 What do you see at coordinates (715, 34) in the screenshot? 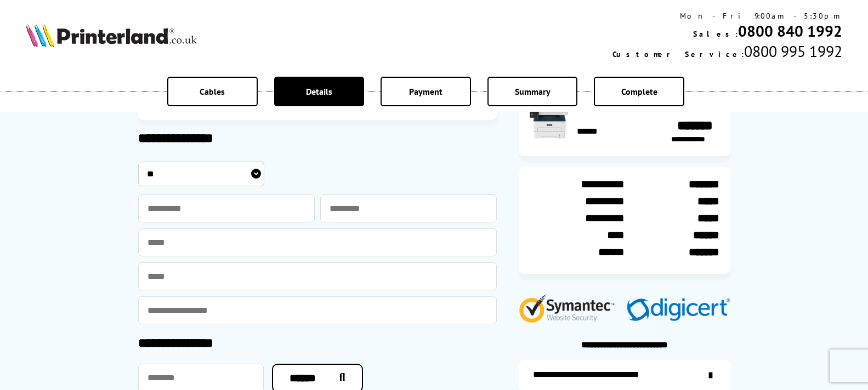
I see `span: Sales:` at bounding box center [715, 34].